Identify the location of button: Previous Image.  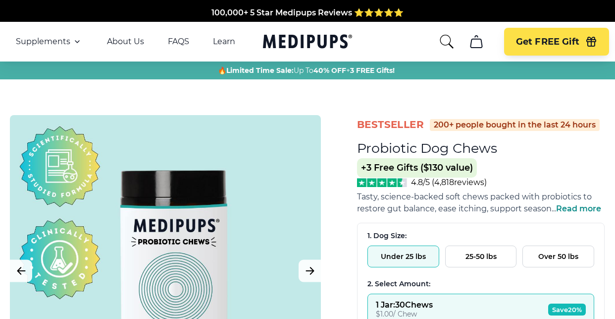
(21, 271).